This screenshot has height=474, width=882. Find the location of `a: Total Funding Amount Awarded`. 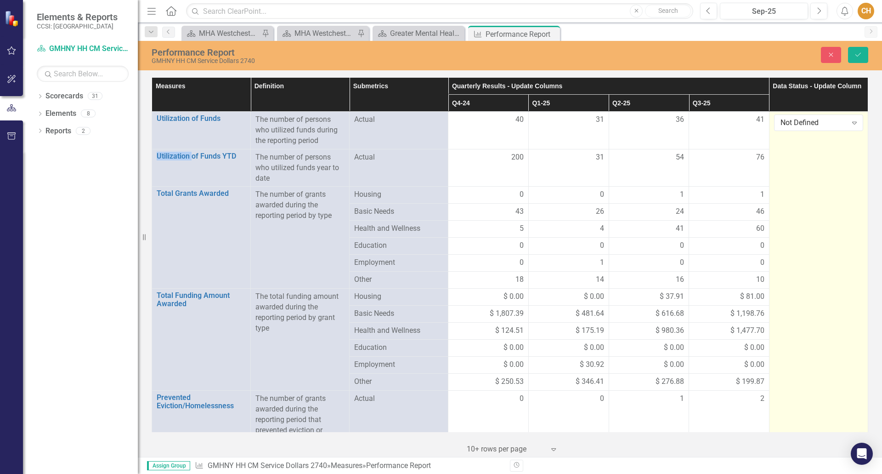

a: Total Funding Amount Awarded is located at coordinates (201, 299).